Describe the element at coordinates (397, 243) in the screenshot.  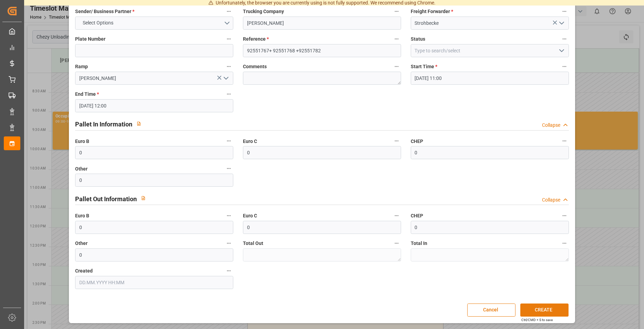
I see `button: Total Out` at that location.